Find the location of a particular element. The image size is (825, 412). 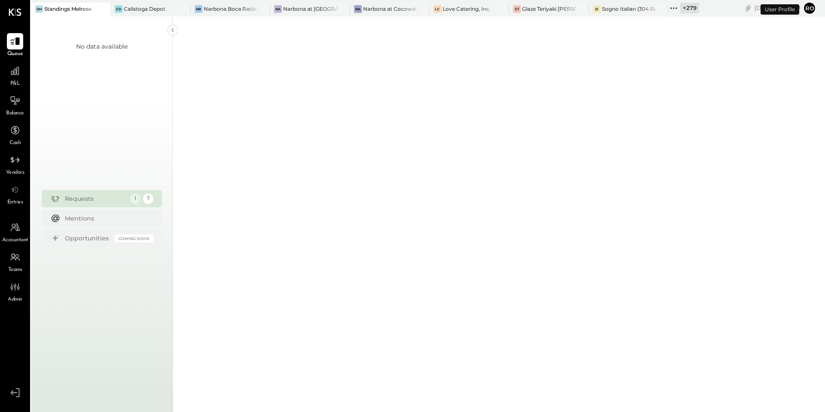

div: LC is located at coordinates (437, 9).